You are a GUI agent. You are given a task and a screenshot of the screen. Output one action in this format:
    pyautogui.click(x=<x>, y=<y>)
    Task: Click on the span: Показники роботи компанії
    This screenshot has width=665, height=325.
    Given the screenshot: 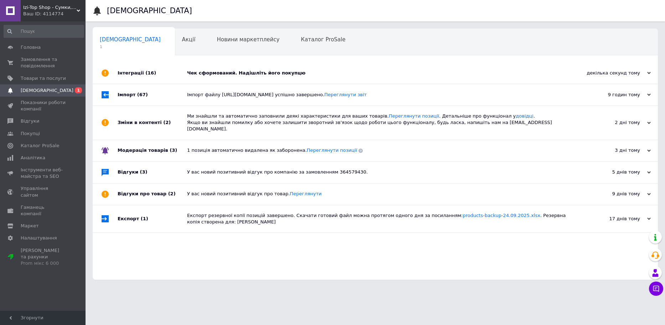 What is the action you would take?
    pyautogui.click(x=43, y=106)
    